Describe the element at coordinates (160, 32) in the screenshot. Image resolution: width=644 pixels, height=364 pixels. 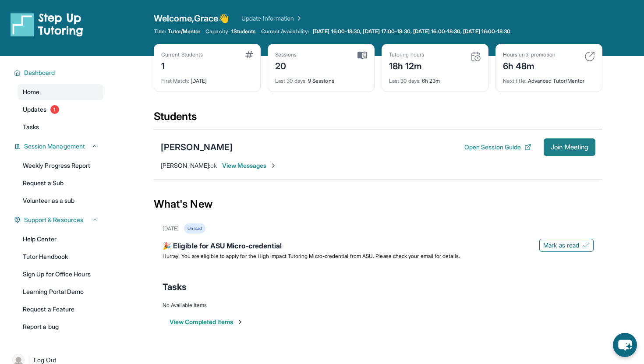
I see `span: Title:` at that location.